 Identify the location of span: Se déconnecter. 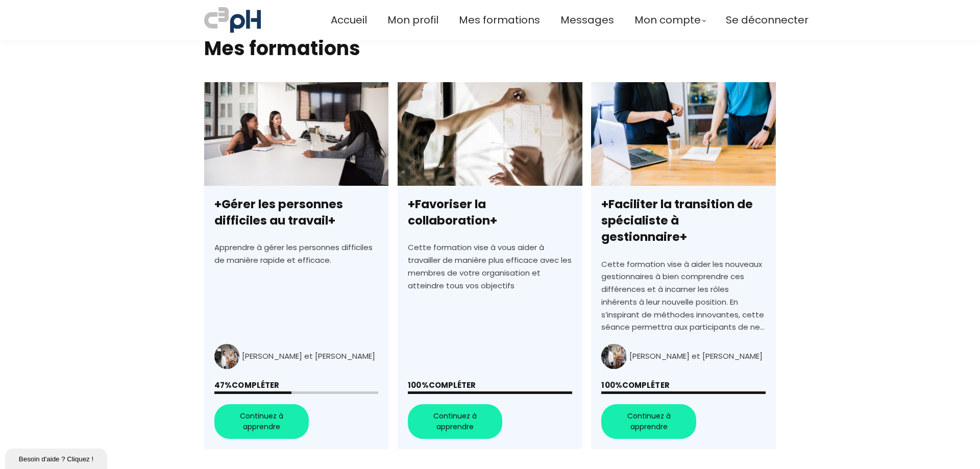
(767, 20).